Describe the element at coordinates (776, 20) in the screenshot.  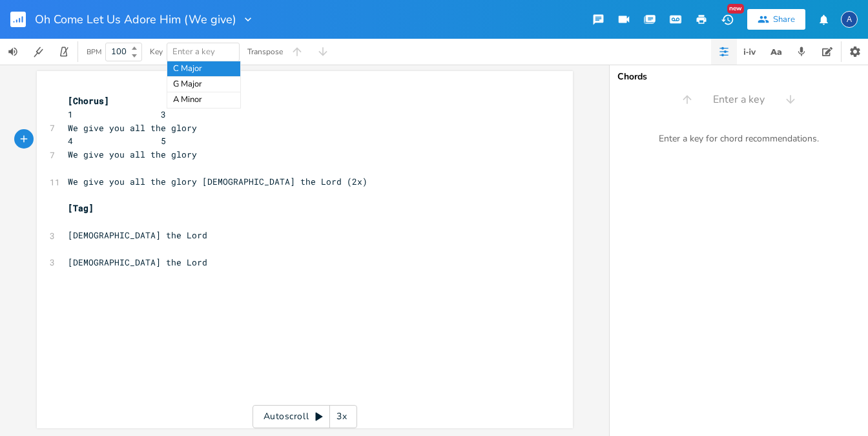
I see `button: Share` at that location.